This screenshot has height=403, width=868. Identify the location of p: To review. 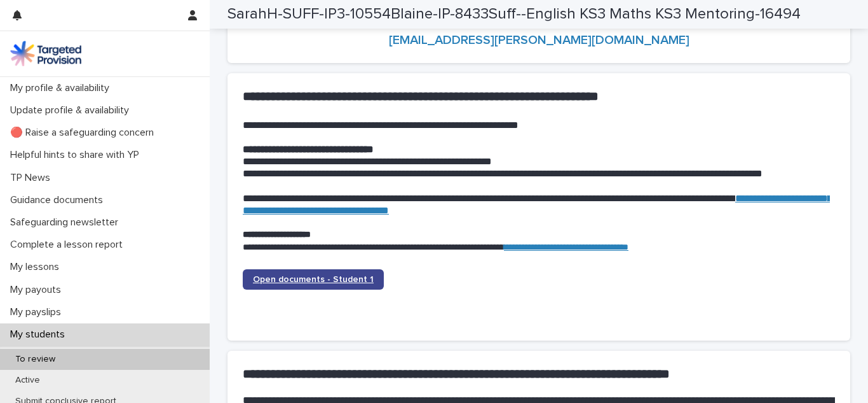
(35, 359).